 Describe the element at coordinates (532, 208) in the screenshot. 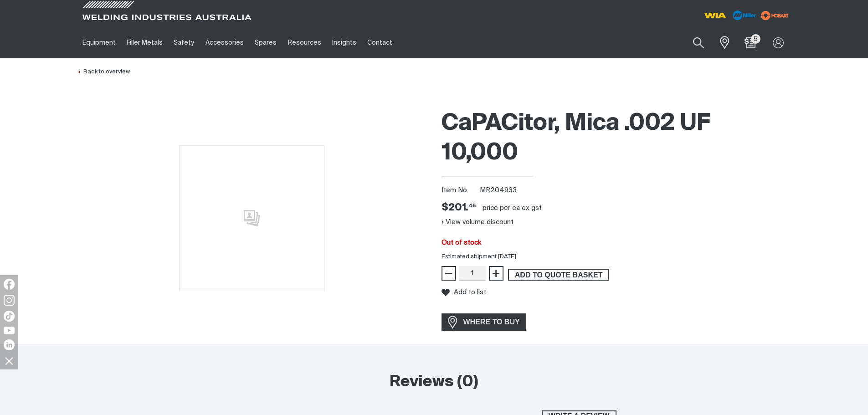

I see `div: ex gst` at that location.